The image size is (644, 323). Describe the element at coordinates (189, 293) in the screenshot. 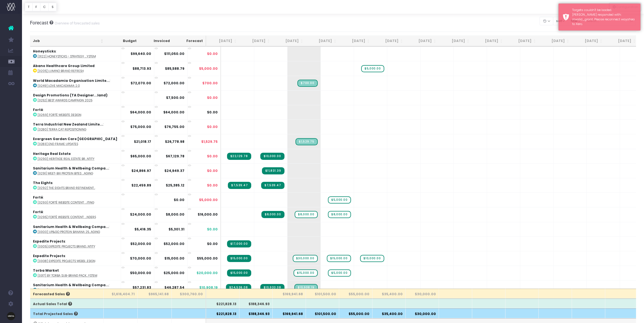

I see `th: $300,760.00` at that location.